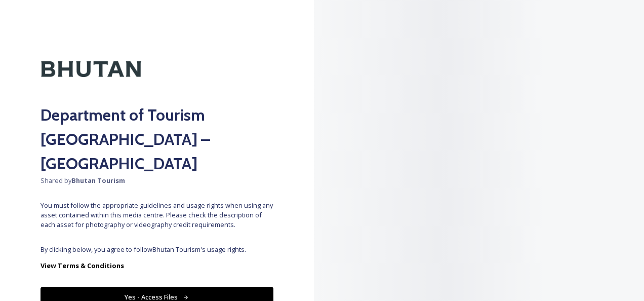  What do you see at coordinates (157, 265) in the screenshot?
I see `a: View Terms & Conditions` at bounding box center [157, 265].